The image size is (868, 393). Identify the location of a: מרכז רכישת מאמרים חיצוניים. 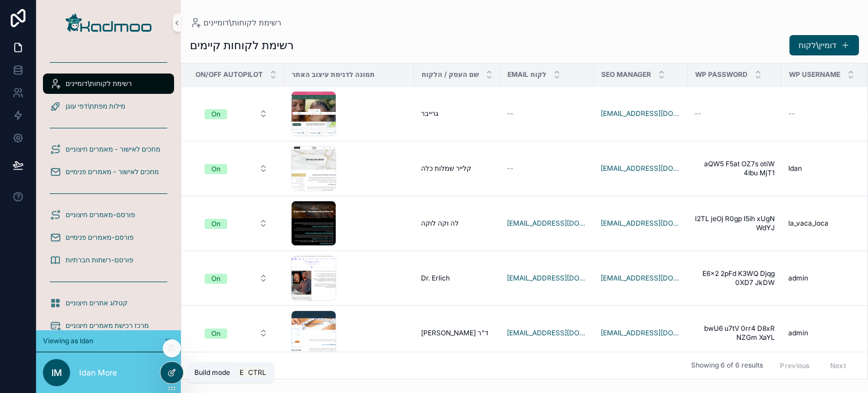
(109, 326).